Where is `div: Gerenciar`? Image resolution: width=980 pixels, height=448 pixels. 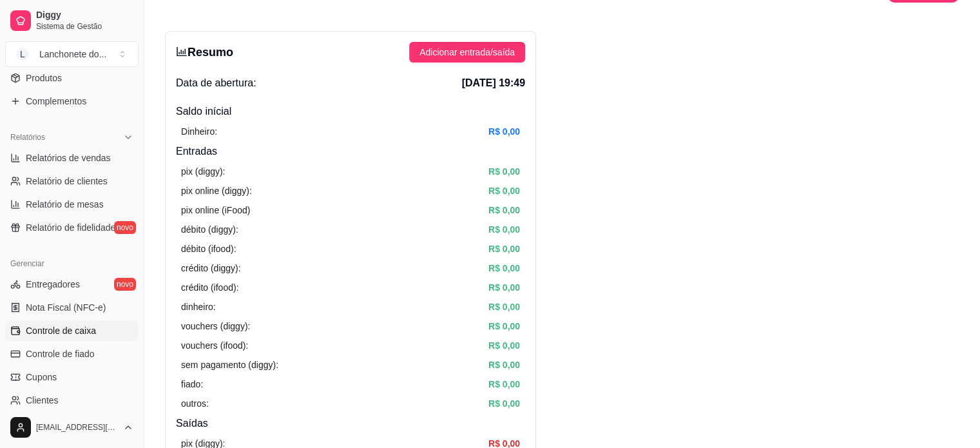 div: Gerenciar is located at coordinates (72, 263).